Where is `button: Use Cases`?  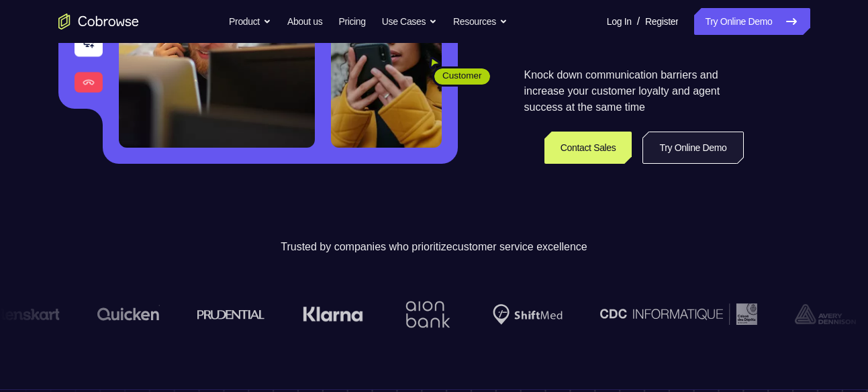 button: Use Cases is located at coordinates (409, 21).